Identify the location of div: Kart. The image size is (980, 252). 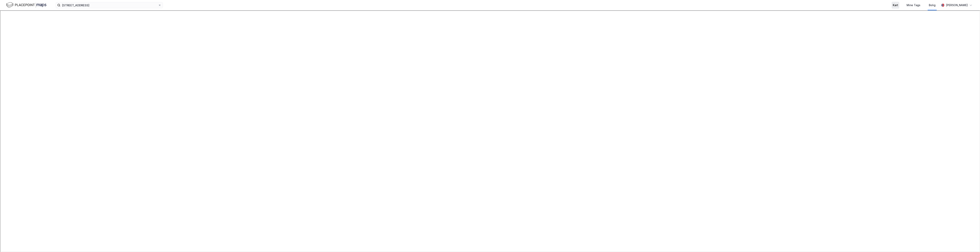
(895, 5).